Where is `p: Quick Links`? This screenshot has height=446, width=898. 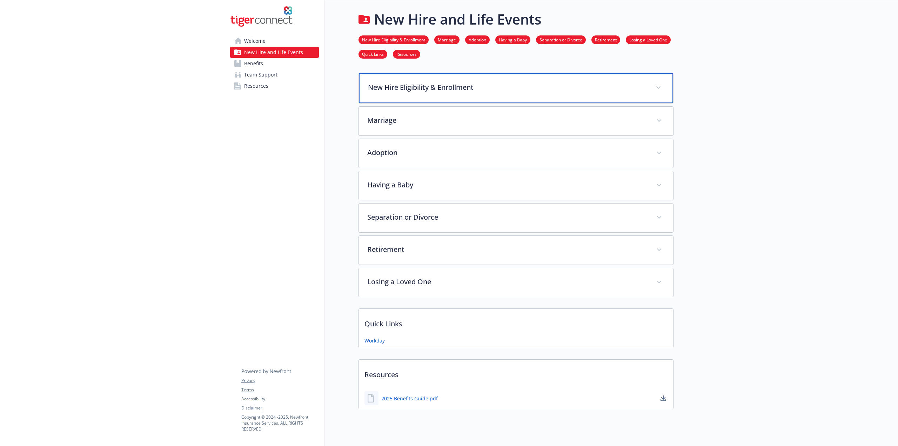 p: Quick Links is located at coordinates (516, 322).